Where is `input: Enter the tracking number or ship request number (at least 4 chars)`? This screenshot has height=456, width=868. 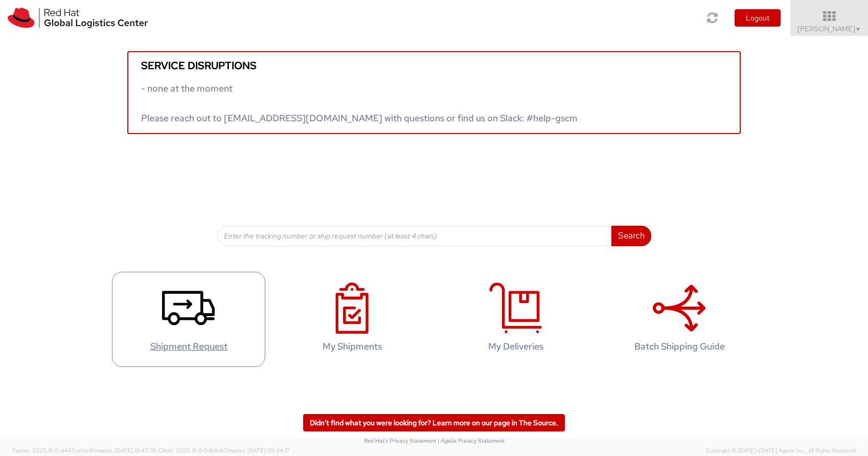 input: Enter the tracking number or ship request number (at least 4 chars) is located at coordinates (414, 236).